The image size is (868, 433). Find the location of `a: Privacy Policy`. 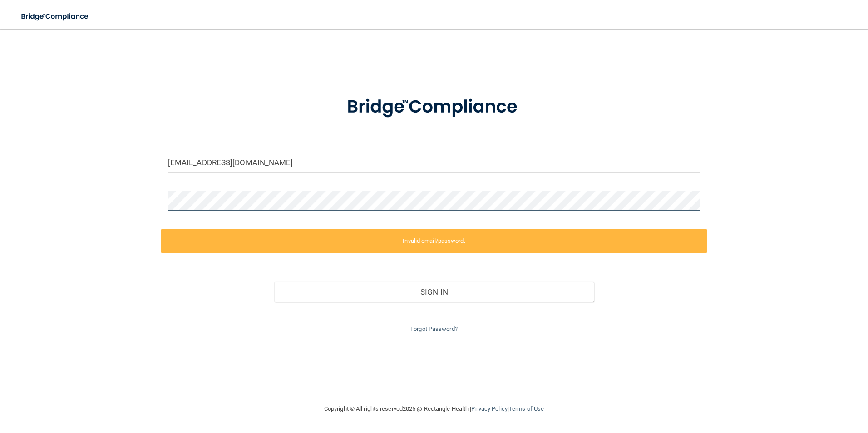

a: Privacy Policy is located at coordinates (489, 409).